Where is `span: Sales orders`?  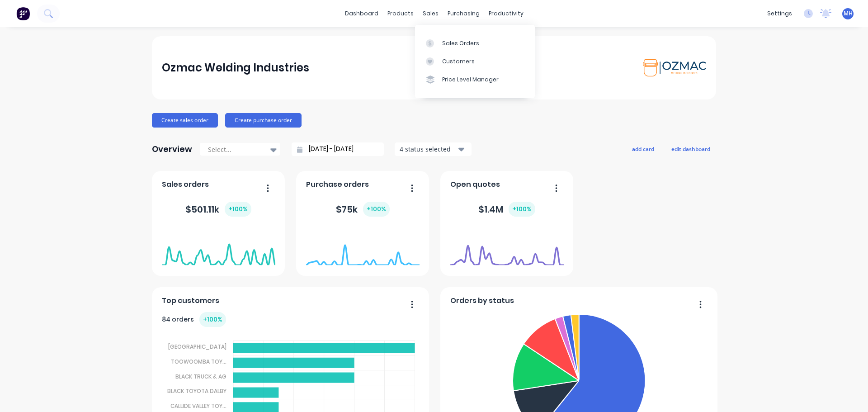
span: Sales orders is located at coordinates (185, 184).